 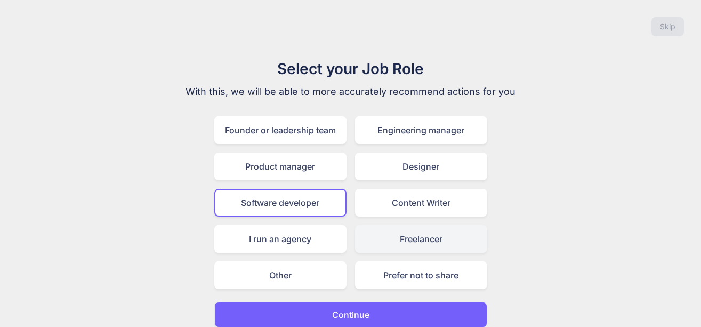 What do you see at coordinates (421, 130) in the screenshot?
I see `div: Engineering manager` at bounding box center [421, 130].